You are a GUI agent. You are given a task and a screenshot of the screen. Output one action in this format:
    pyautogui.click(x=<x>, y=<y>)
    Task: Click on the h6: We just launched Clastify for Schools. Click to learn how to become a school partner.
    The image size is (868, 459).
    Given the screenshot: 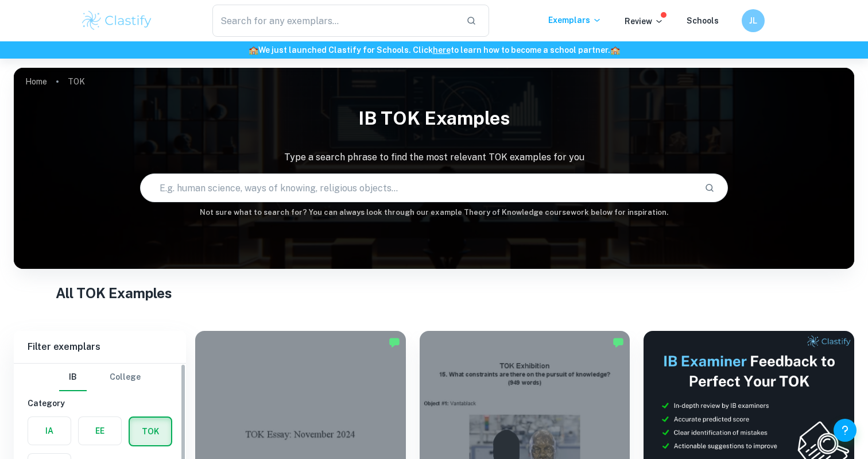 What is the action you would take?
    pyautogui.click(x=434, y=50)
    